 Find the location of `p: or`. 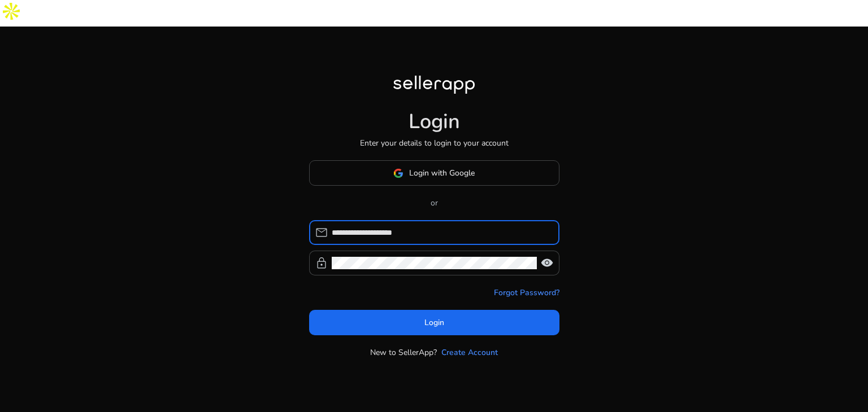

p: or is located at coordinates (434, 203).